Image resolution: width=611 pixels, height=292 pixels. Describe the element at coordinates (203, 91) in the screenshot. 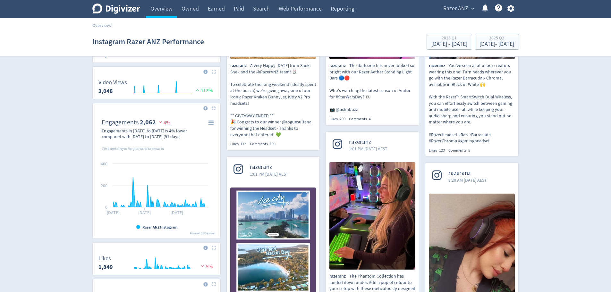

I see `span: 112%` at that location.